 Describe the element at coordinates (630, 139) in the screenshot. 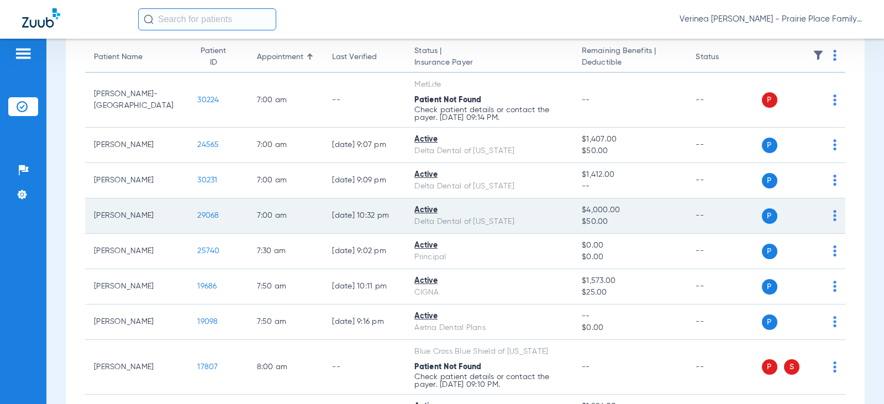

I see `span: $1,407.00` at that location.